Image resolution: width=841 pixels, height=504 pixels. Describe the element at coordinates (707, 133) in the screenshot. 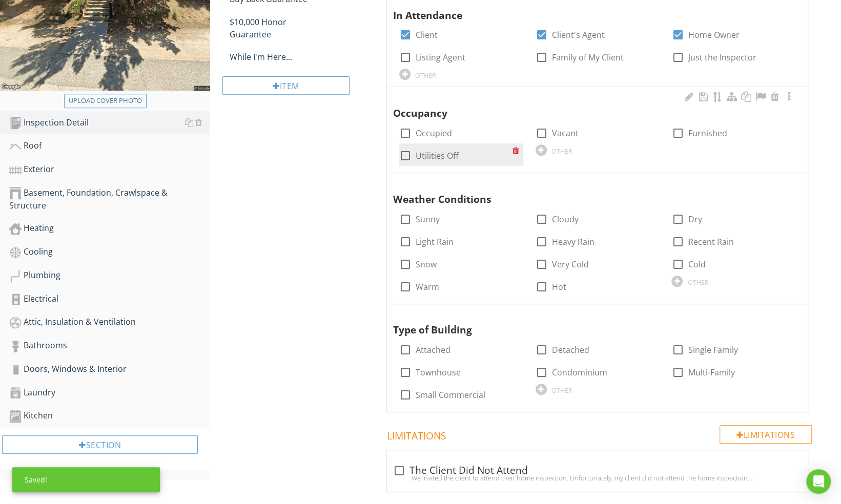

I see `label: Furnished` at that location.